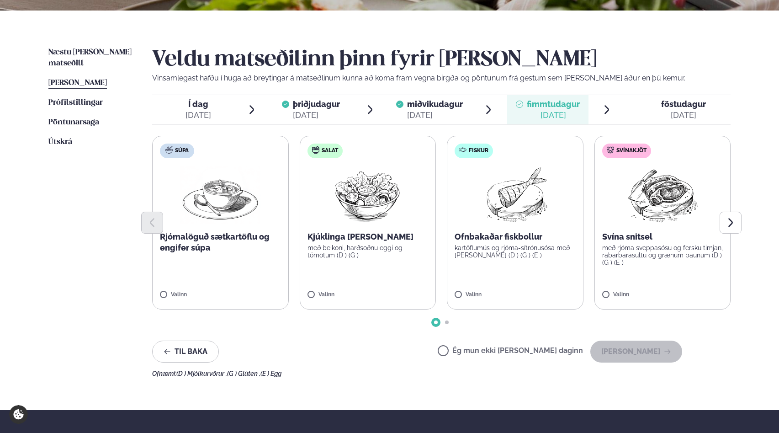 This screenshot has height=433, width=779. What do you see at coordinates (553, 104) in the screenshot?
I see `span: fimmtudagur` at bounding box center [553, 104].